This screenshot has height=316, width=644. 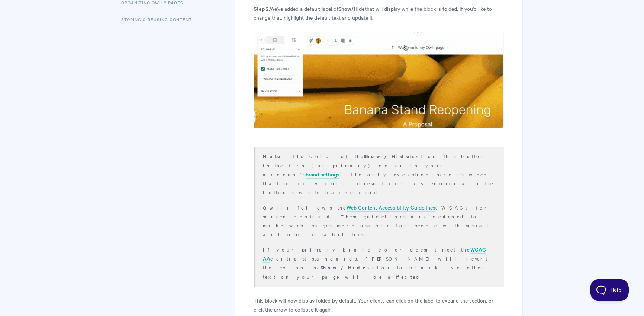 What do you see at coordinates (159, 19) in the screenshot?
I see `a: Storing & Reusing Content` at bounding box center [159, 19].